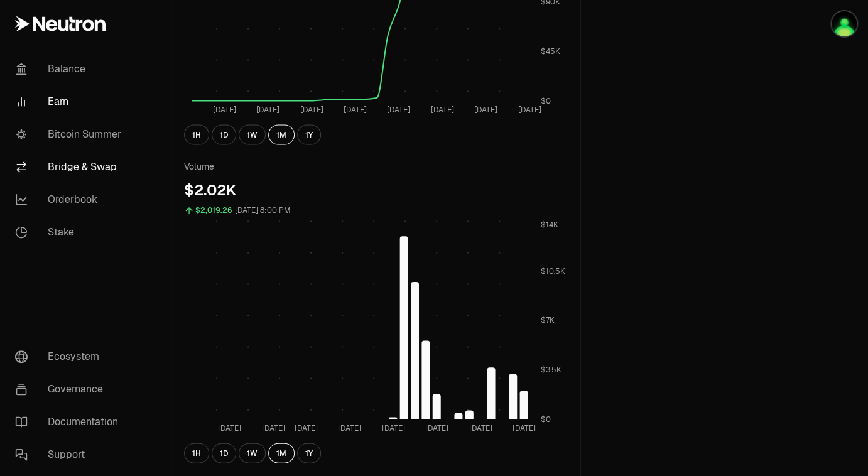  What do you see at coordinates (214, 210) in the screenshot?
I see `div: $2,019.26` at bounding box center [214, 210].